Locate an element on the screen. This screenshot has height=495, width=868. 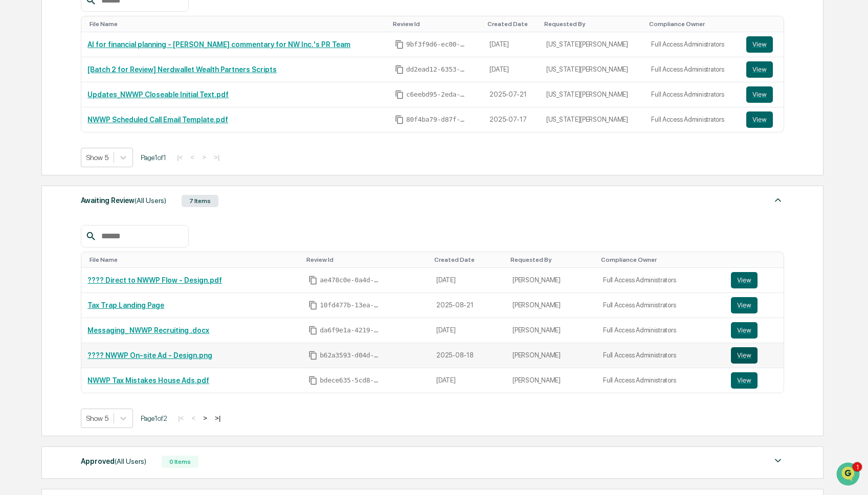
td: 2025-08-21 is located at coordinates (468, 306).